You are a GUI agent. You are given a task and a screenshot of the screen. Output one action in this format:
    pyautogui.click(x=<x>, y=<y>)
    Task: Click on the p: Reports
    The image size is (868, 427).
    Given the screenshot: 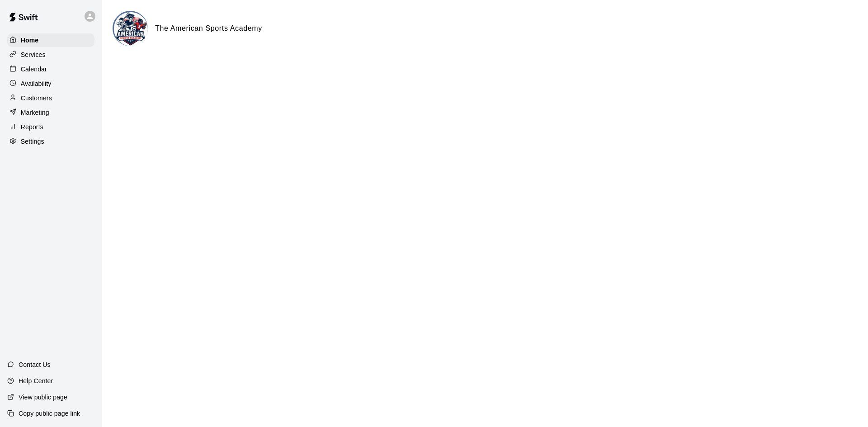 What is the action you would take?
    pyautogui.click(x=32, y=127)
    